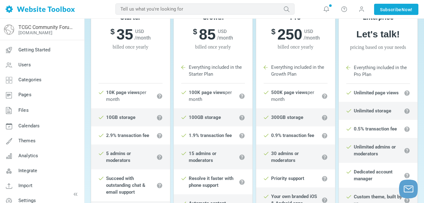 The image size is (424, 203). What do you see at coordinates (205, 118) in the screenshot?
I see `strong: 100GB storage` at bounding box center [205, 118].